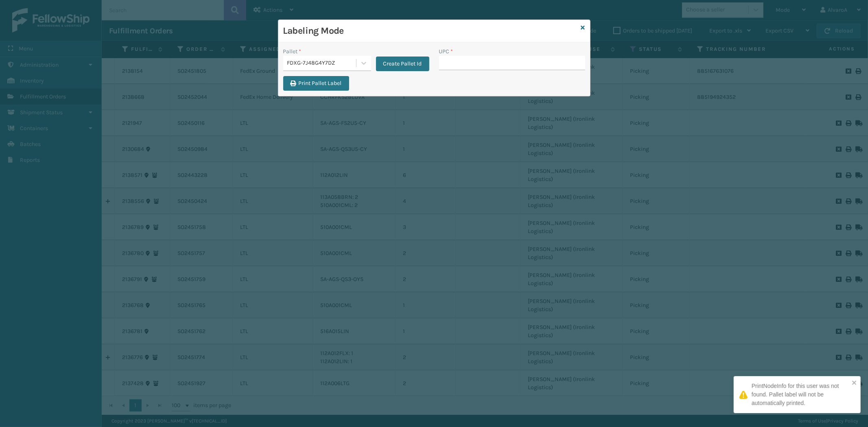  Describe the element at coordinates (431, 31) in the screenshot. I see `h3: Labeling Mode` at that location.